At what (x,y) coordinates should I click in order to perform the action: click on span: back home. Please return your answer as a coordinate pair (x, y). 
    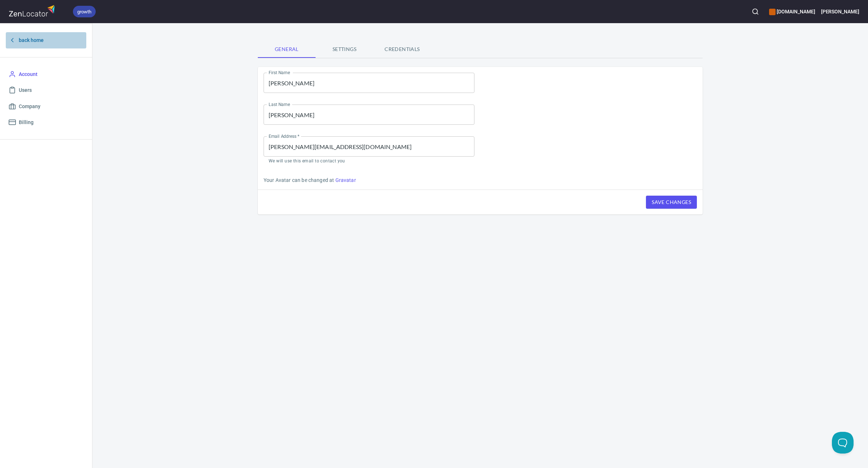
    Looking at the image, I should click on (31, 40).